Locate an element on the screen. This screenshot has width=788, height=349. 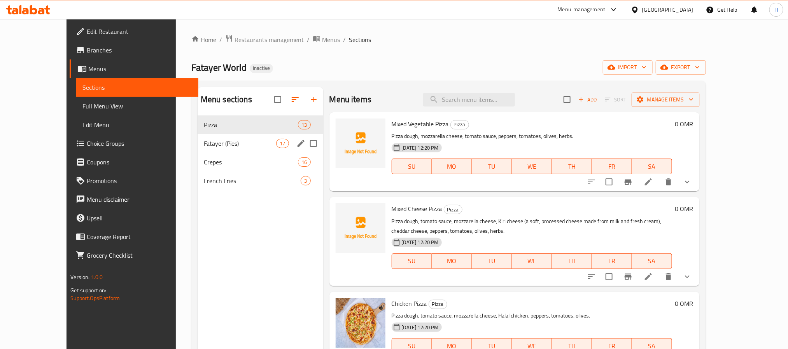
h2: Menu sections is located at coordinates (226, 100).